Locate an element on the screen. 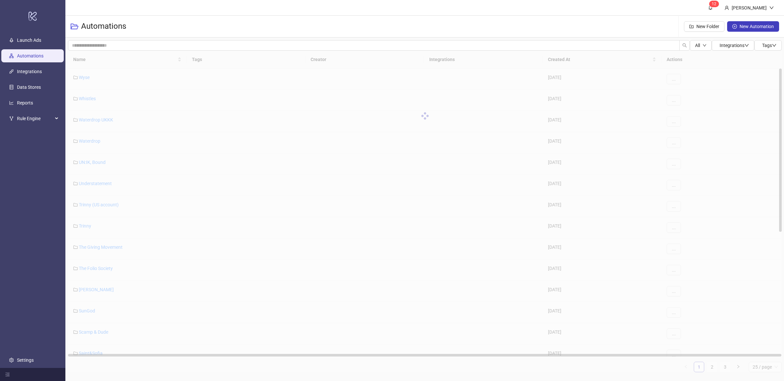 The width and height of the screenshot is (784, 381). sup: 12 is located at coordinates (714, 4).